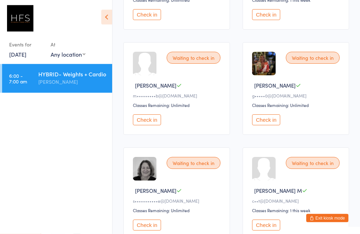 Image resolution: width=360 pixels, height=234 pixels. What do you see at coordinates (264, 64) in the screenshot?
I see `img: image1693195379.png` at bounding box center [264, 64].